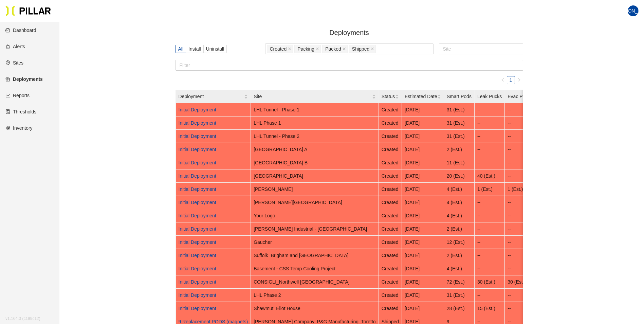  Describe the element at coordinates (511, 81) in the screenshot. I see `a: 1` at that location.